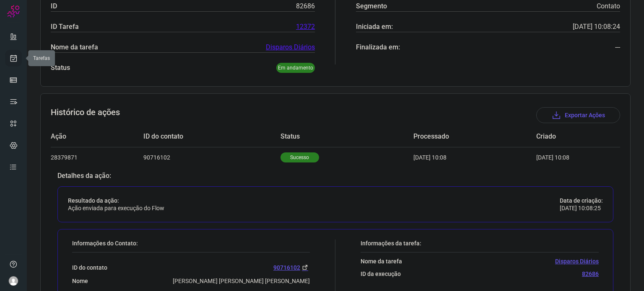 The height and width of the screenshot is (291, 644). I want to click on a: Disparos Diários, so click(290, 47).